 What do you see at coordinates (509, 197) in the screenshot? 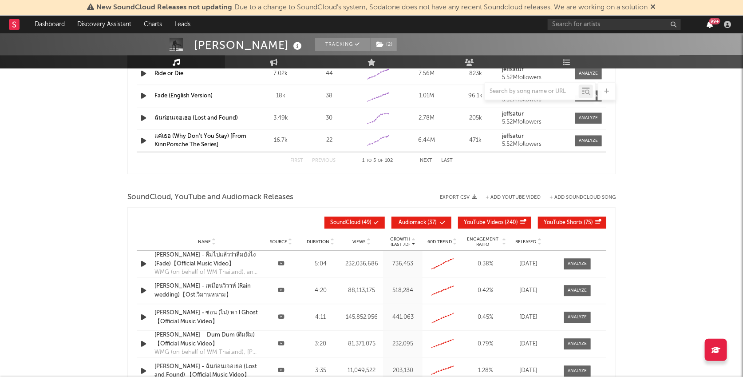
I see `div: + Add YouTube Video` at bounding box center [509, 197].